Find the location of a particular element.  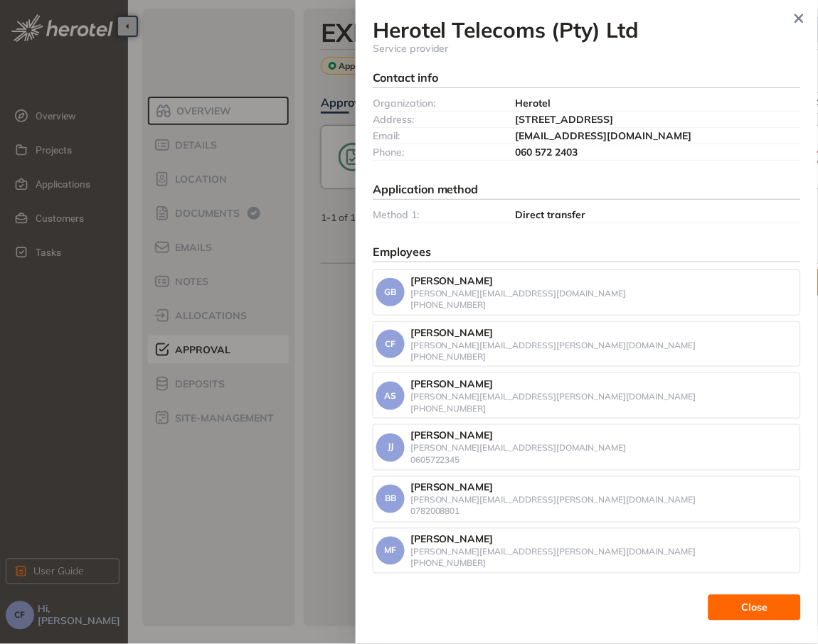

span: Email: is located at coordinates (386, 136).